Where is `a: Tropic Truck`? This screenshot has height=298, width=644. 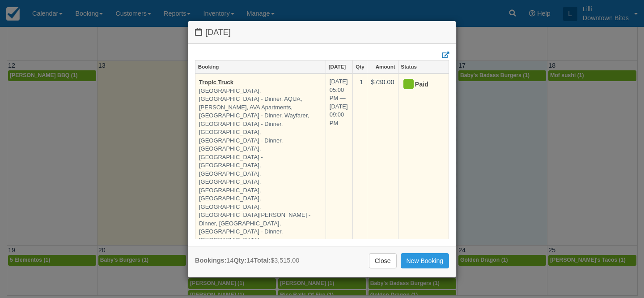
a: Tropic Truck is located at coordinates (216, 82).